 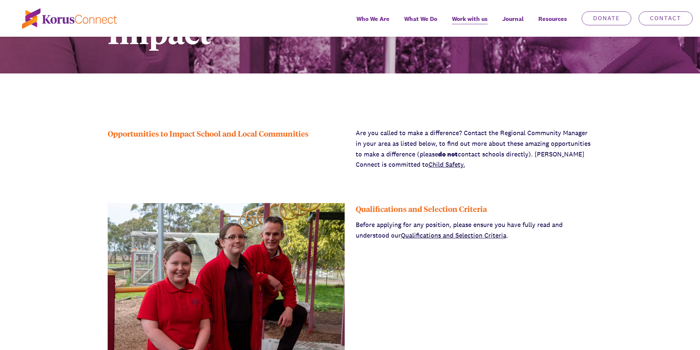 I want to click on span: Work with us, so click(x=469, y=19).